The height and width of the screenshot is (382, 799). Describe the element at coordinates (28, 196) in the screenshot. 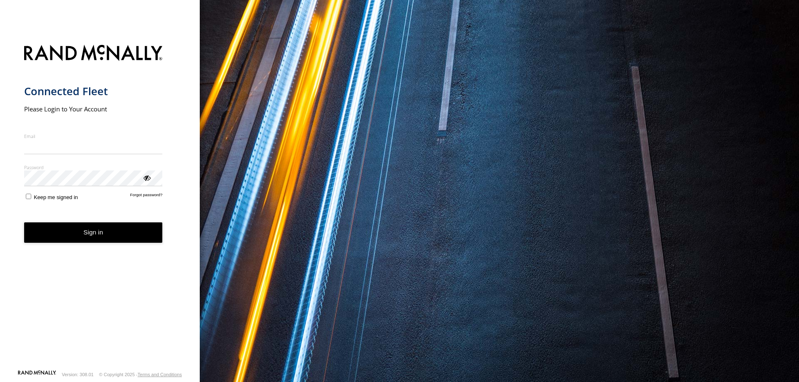

I see `input: Keep me signed in` at that location.